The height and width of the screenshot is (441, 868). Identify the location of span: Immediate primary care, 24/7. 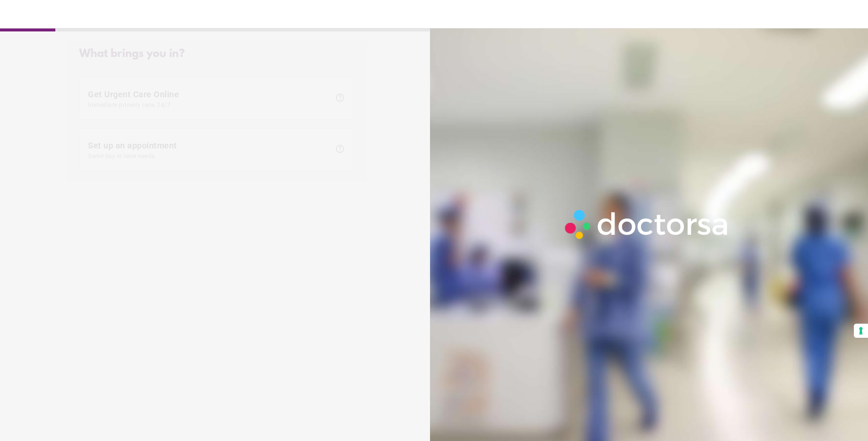
(209, 105).